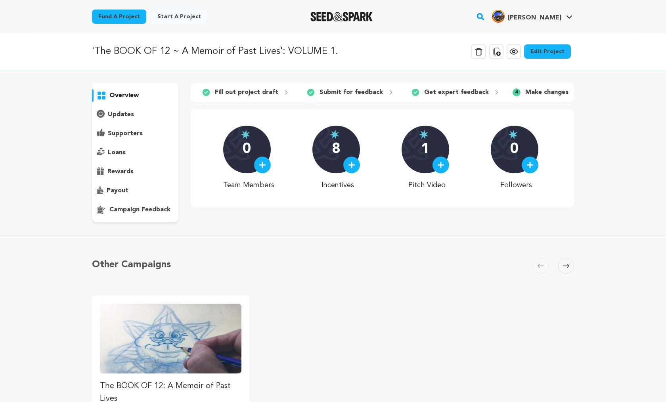  Describe the element at coordinates (215, 52) in the screenshot. I see `p: 'The BOOK OF 12 ~ A Memoir of Past Lives': VOLUME 1.` at that location.